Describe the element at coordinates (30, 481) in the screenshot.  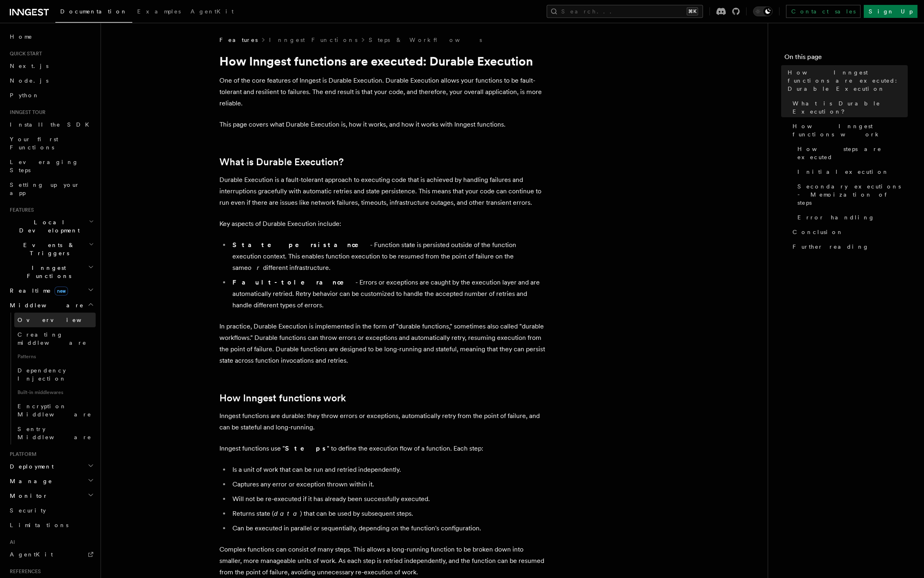
I see `span: Manage` at that location.